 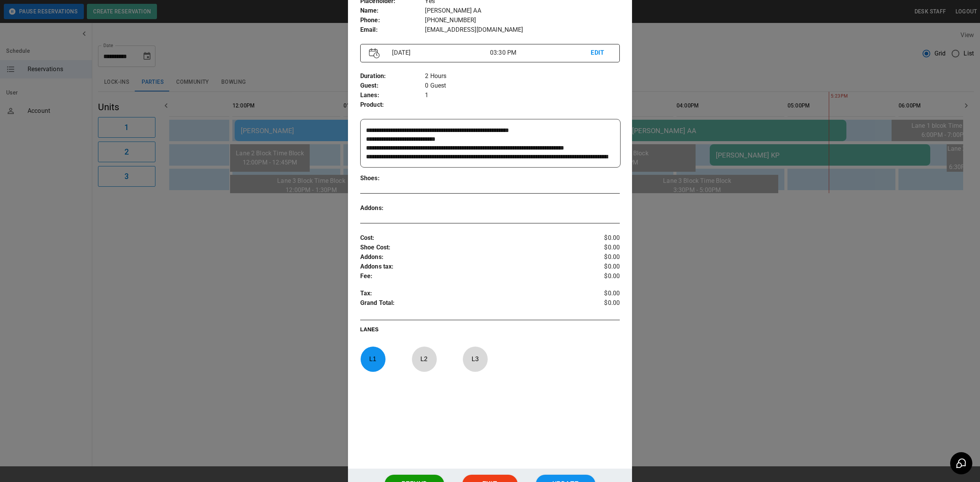 I want to click on p: 1, so click(x=522, y=95).